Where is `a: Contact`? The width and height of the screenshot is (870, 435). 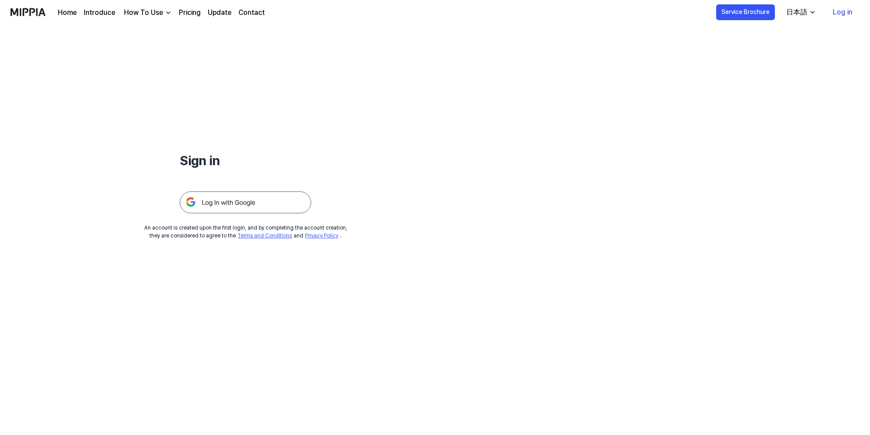
a: Contact is located at coordinates (252, 13).